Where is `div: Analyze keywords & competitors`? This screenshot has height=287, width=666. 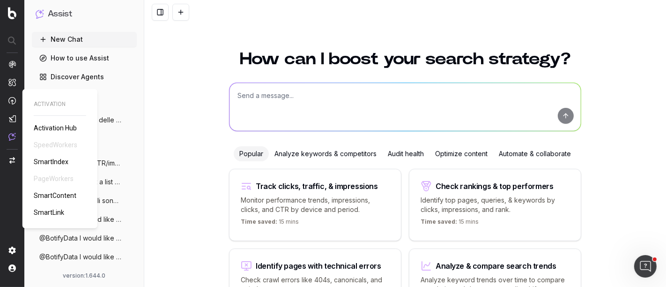
div: Analyze keywords & competitors is located at coordinates (325, 154).